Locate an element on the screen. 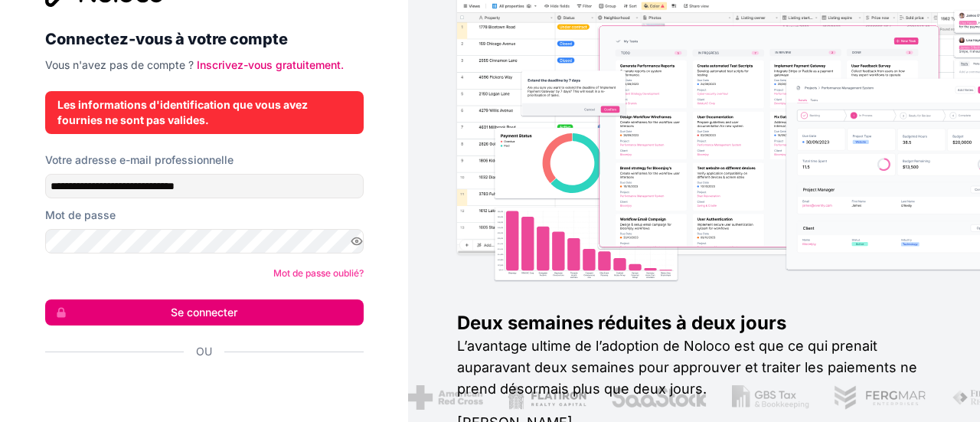  font: Mot de passe is located at coordinates (80, 214).